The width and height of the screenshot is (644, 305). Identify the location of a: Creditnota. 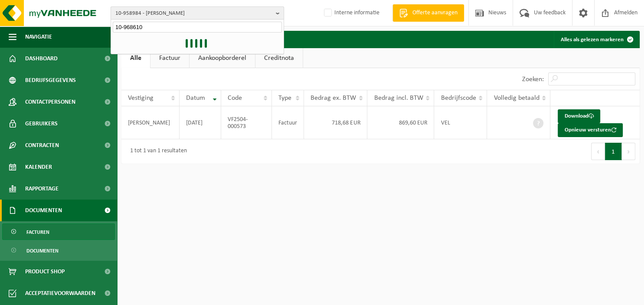
(279, 58).